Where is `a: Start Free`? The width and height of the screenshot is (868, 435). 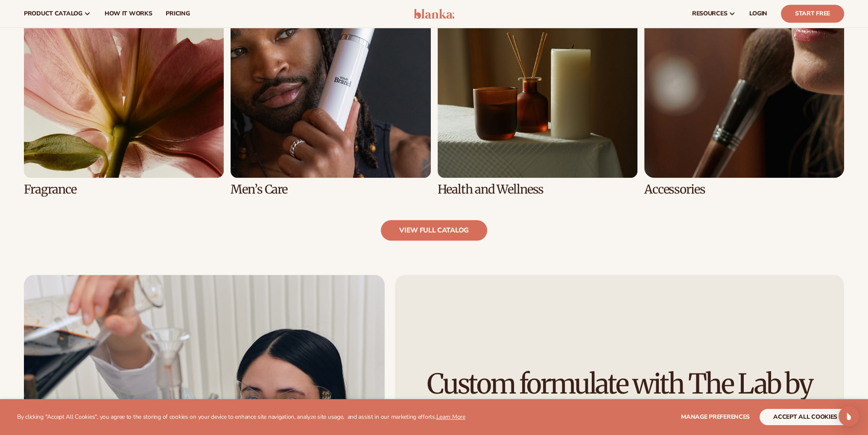 a: Start Free is located at coordinates (813, 13).